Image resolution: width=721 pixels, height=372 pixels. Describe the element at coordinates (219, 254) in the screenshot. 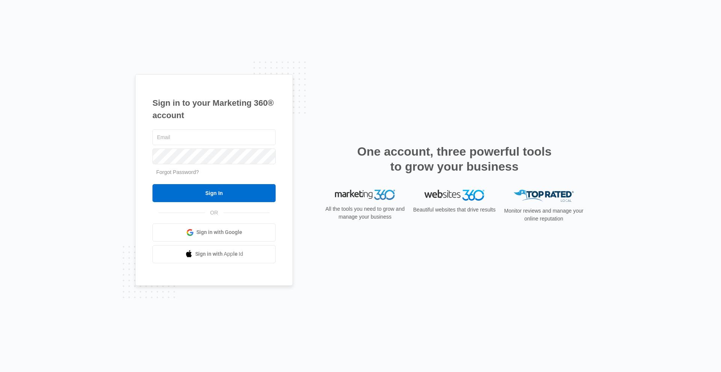

I see `span: Sign in with Apple Id` at that location.